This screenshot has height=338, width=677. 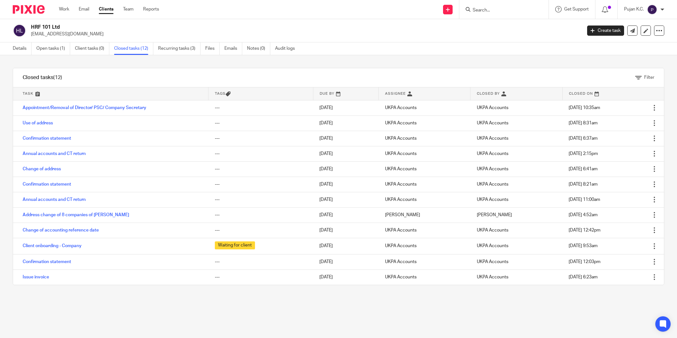 What do you see at coordinates (179, 48) in the screenshot?
I see `a: Recurring tasks (3)` at bounding box center [179, 48].